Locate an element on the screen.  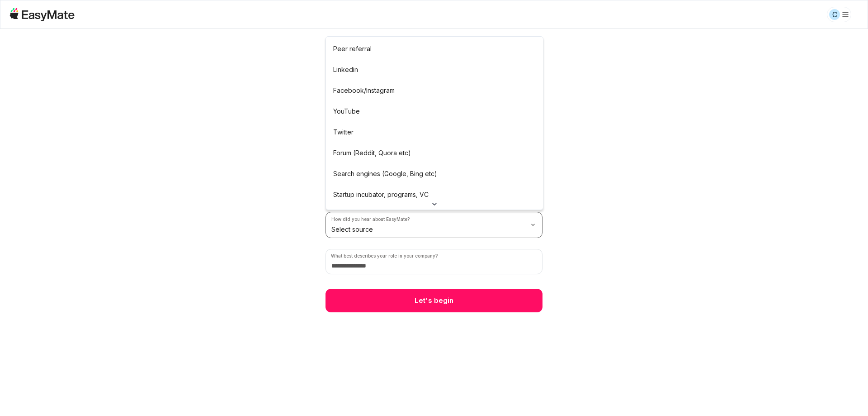
p: Forum (Reddit, Quora etc) is located at coordinates (372, 153).